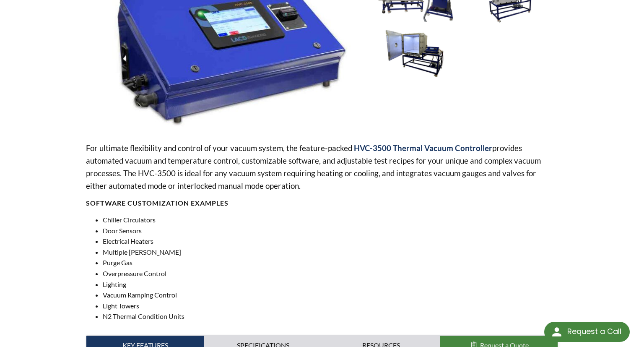 The image size is (644, 347). What do you see at coordinates (423, 147) in the screenshot?
I see `strong: HVC-3500 Thermal Vacuum Controller` at bounding box center [423, 147].